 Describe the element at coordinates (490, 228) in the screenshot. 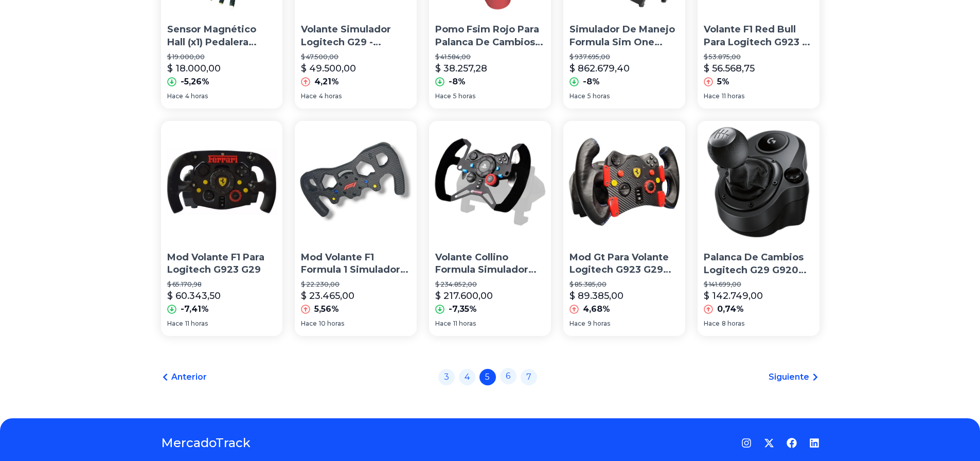

I see `a: Volante Collino Formula Simulador Kart Para Logitech G29Volante Collino Formula Simulador Kart Pa...` at that location.